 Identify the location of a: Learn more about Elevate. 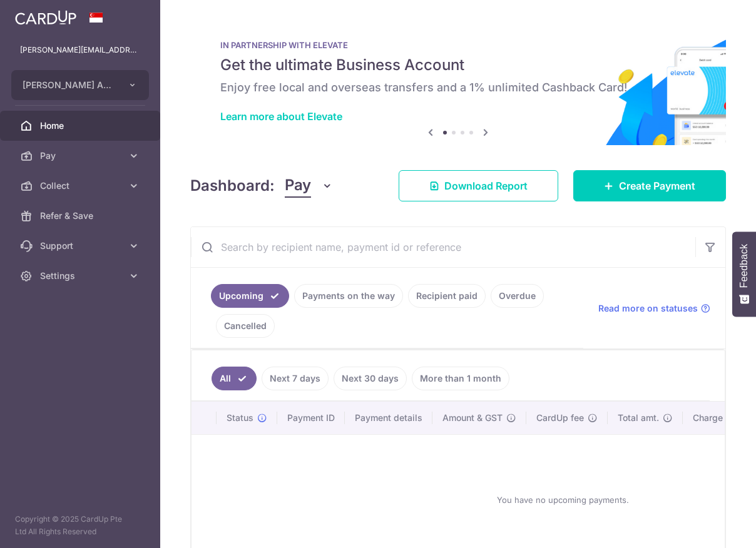
(281, 116).